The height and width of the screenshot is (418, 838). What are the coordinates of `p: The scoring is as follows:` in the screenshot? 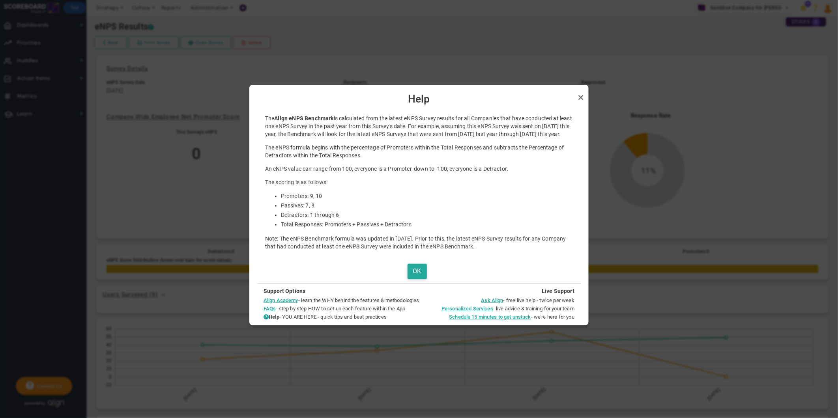 It's located at (419, 182).